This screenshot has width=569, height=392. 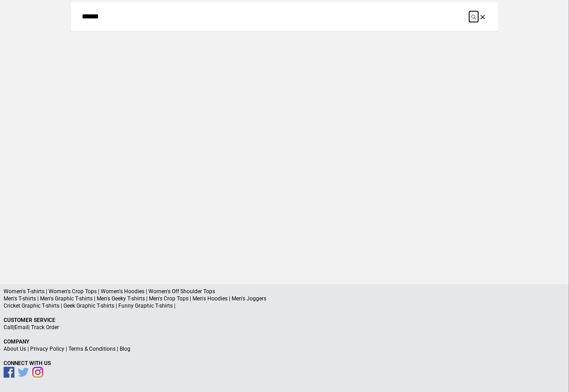 What do you see at coordinates (284, 363) in the screenshot?
I see `p: Connect With Us` at bounding box center [284, 363].